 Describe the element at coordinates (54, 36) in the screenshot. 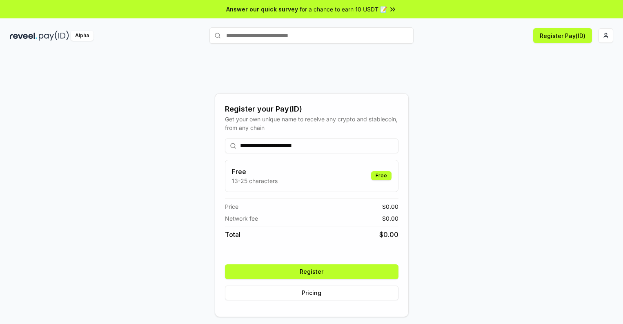

I see `img: pay_id` at that location.